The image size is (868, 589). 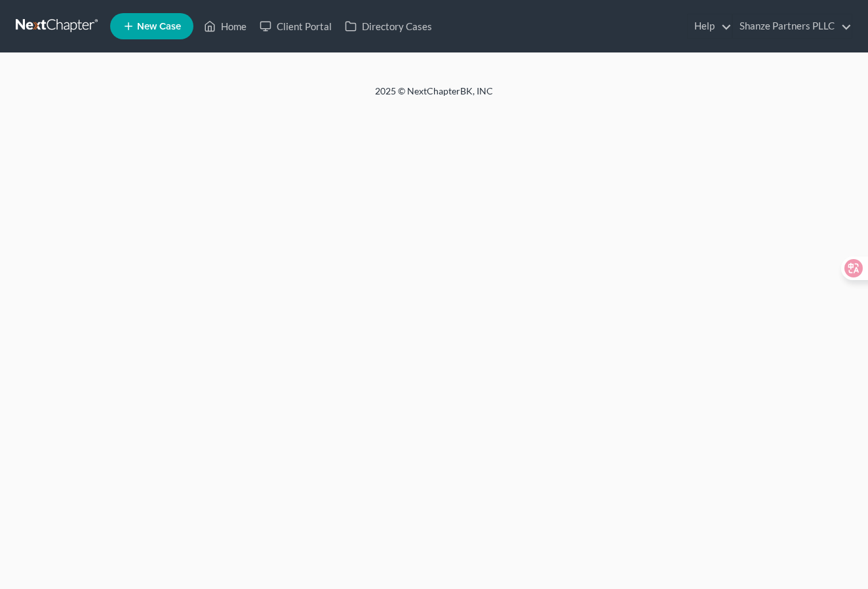 What do you see at coordinates (295, 26) in the screenshot?
I see `a: Client Portal` at bounding box center [295, 26].